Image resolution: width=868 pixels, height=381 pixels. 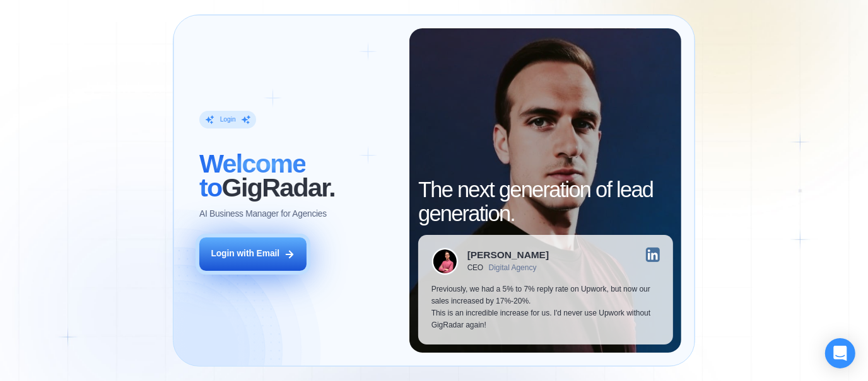 What do you see at coordinates (546, 202) in the screenshot?
I see `h2: The next generation of lead generation.` at bounding box center [546, 202].